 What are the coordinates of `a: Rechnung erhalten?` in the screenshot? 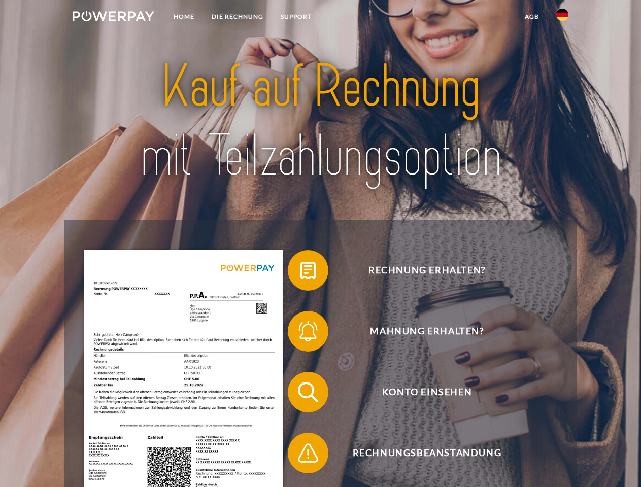 It's located at (420, 271).